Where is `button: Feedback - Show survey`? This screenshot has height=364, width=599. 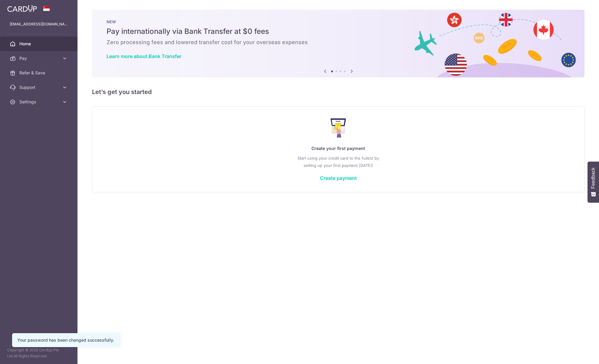 button: Feedback - Show survey is located at coordinates (593, 182).